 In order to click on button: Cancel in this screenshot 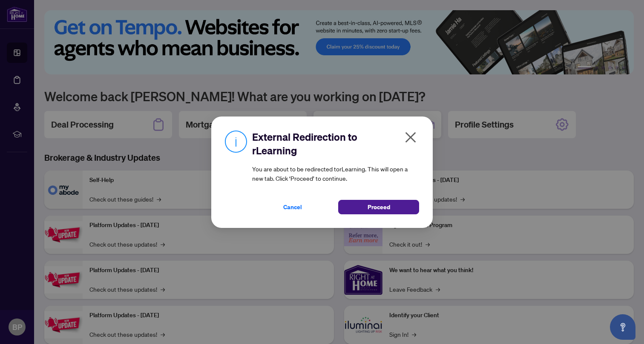, I will do `click(293, 207)`.